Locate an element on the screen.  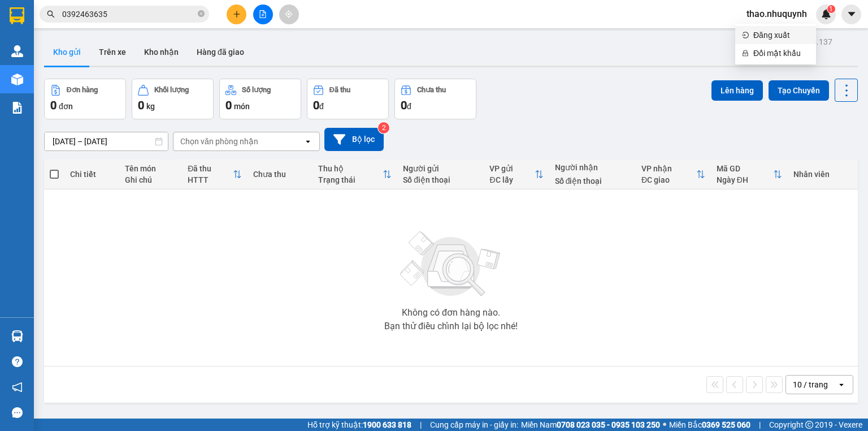
div: Số lượng is located at coordinates (256, 90).